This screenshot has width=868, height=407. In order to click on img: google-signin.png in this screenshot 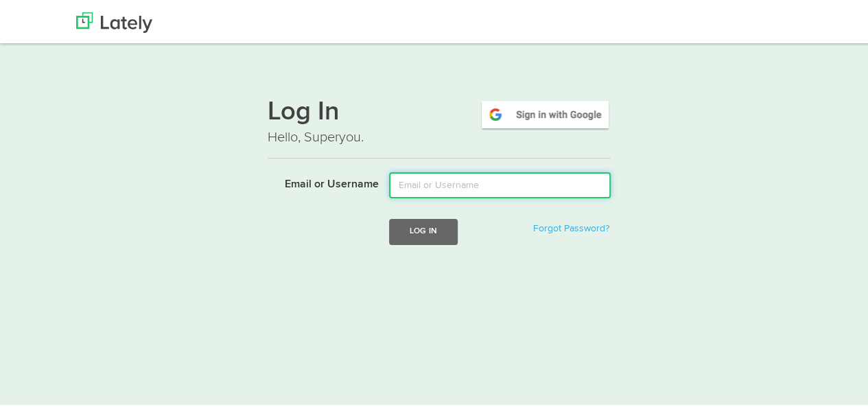, I will do `click(545, 112)`.